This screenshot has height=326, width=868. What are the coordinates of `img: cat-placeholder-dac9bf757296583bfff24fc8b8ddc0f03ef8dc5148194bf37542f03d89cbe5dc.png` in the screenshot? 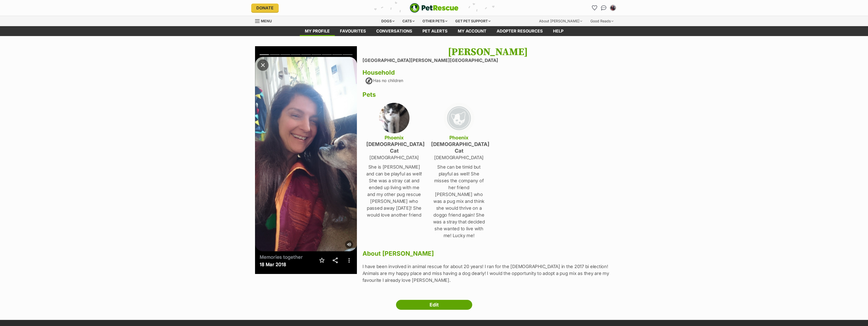 It's located at (459, 118).